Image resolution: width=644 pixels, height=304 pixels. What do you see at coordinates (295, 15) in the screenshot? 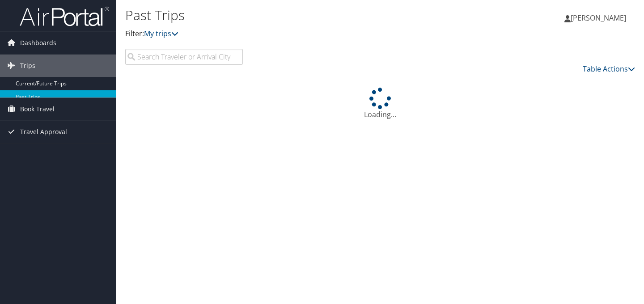
I see `h1: Past Trips` at bounding box center [295, 15].